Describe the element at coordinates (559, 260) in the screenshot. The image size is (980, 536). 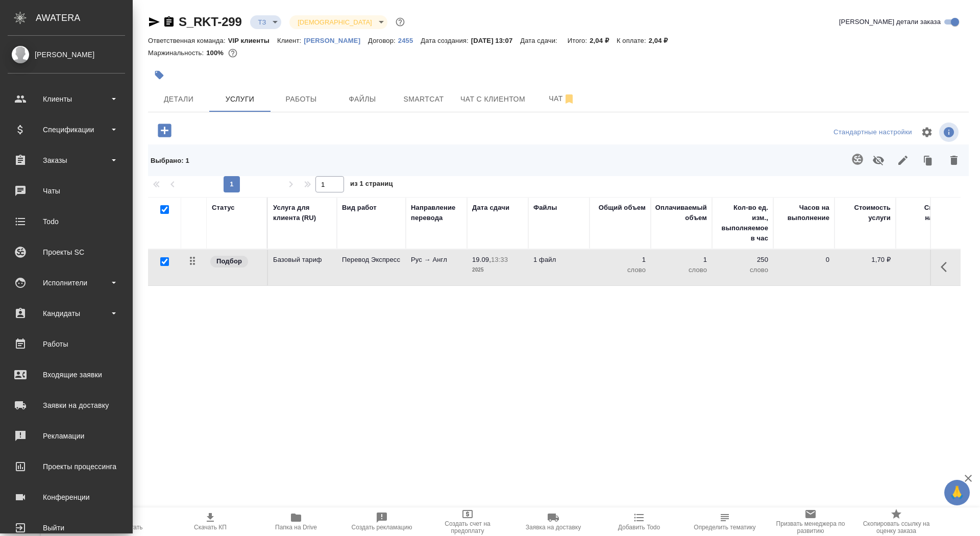
I see `p: 1 файл` at that location.